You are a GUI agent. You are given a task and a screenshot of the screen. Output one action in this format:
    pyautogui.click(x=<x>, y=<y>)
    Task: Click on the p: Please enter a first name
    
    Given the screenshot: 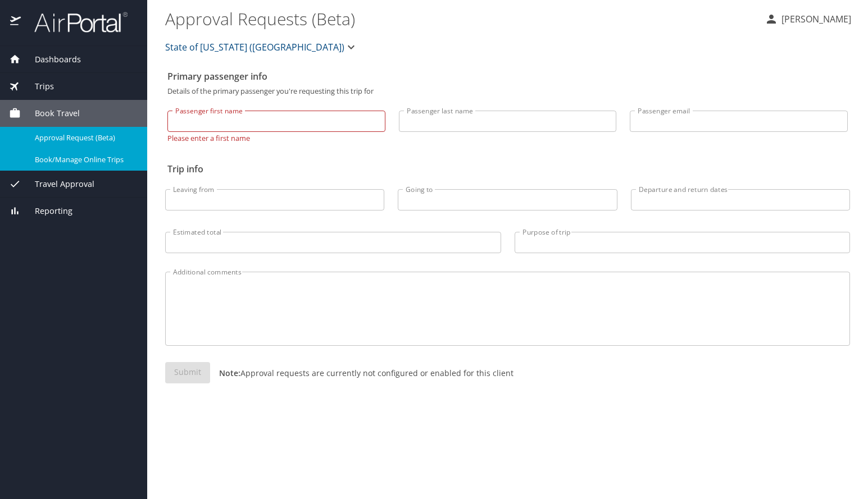 What is the action you would take?
    pyautogui.click(x=276, y=137)
    